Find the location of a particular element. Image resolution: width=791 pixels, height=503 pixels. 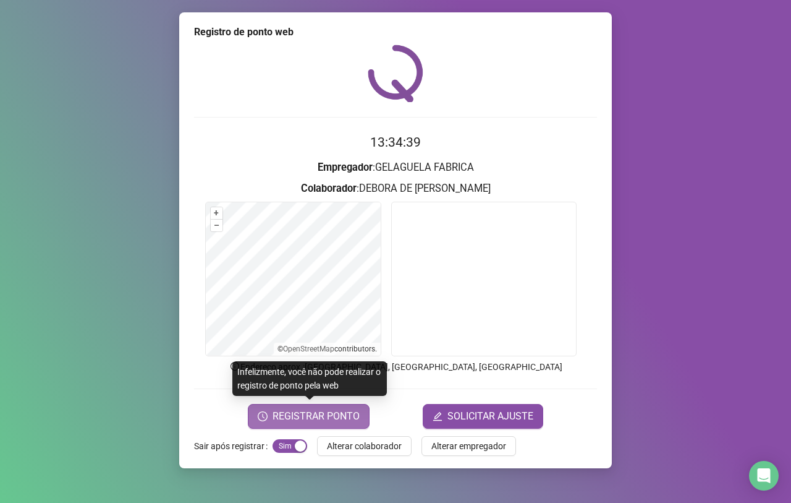

span: Alterar empregador is located at coordinates (469, 446).